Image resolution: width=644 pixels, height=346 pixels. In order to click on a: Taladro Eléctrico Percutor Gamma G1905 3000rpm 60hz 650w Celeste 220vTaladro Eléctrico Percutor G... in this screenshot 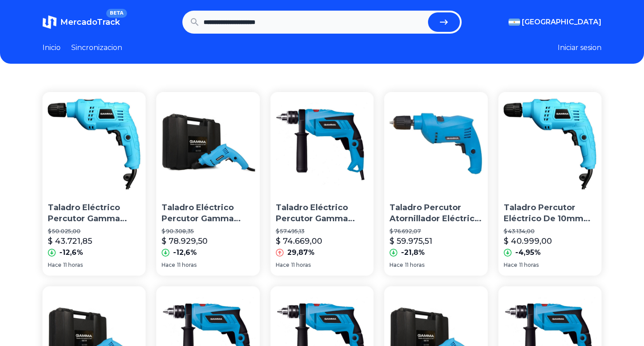, I will do `click(94, 183)`.